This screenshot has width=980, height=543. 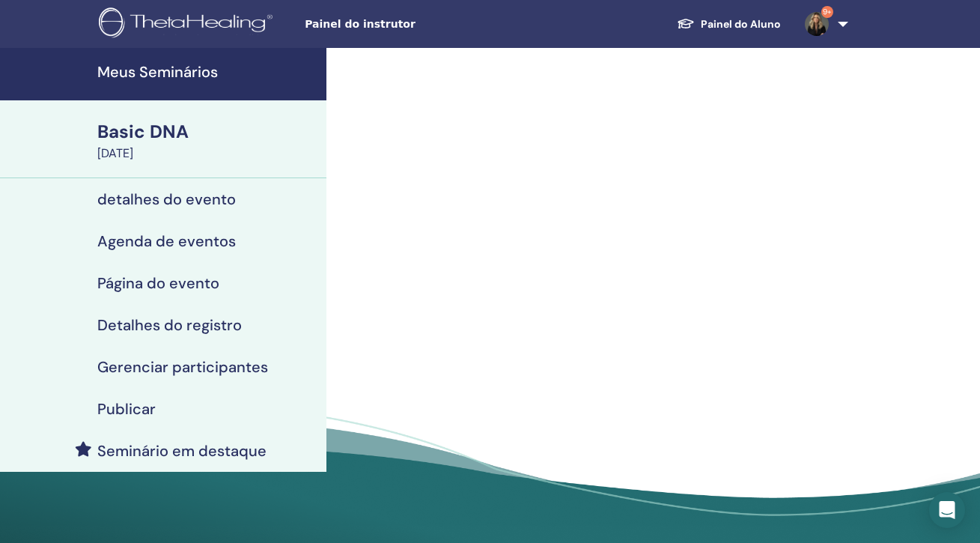 I want to click on h4: Página do evento, so click(x=158, y=283).